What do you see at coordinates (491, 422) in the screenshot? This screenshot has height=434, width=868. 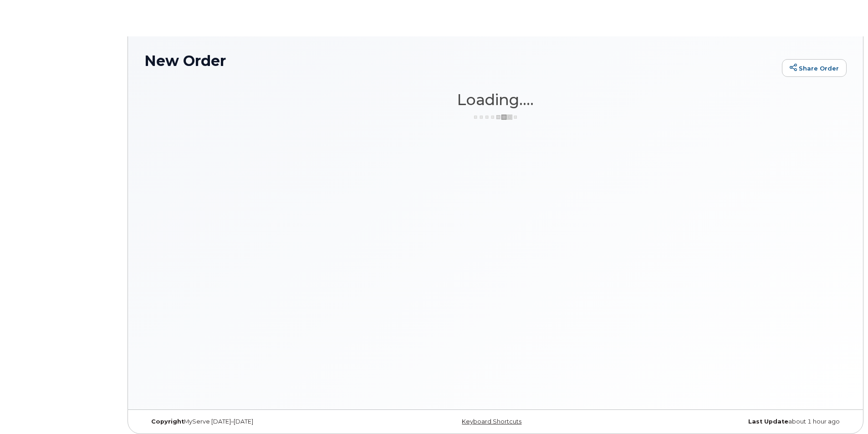 I see `a: Keyboard Shortcuts` at bounding box center [491, 422].